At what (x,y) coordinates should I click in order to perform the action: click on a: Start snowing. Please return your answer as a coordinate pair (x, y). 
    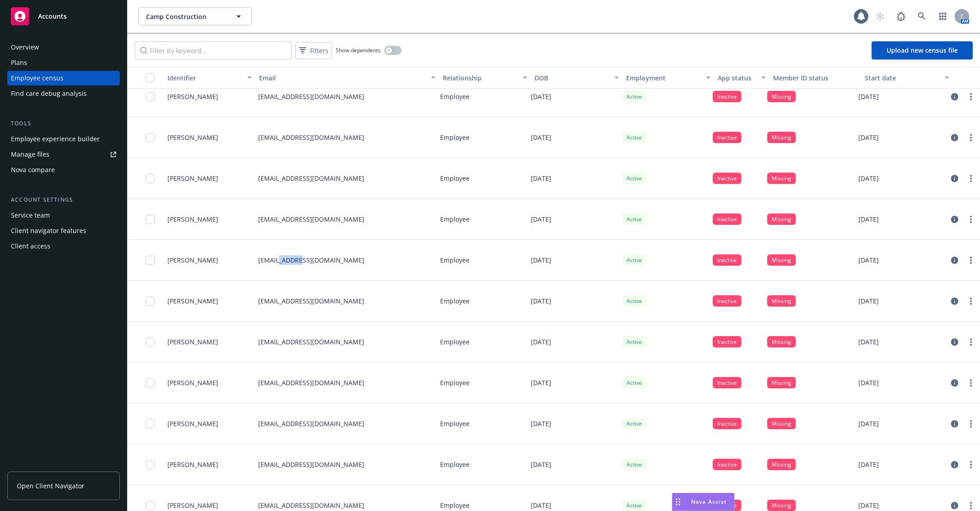
    Looking at the image, I should click on (880, 16).